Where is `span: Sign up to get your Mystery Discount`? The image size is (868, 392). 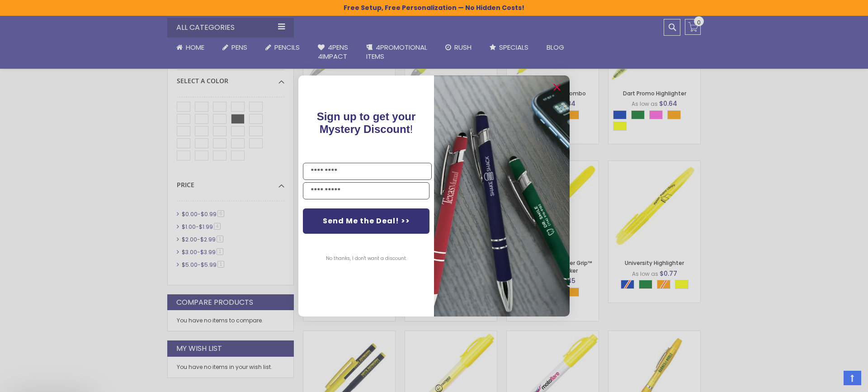
span: Sign up to get your Mystery Discount is located at coordinates (367, 122).